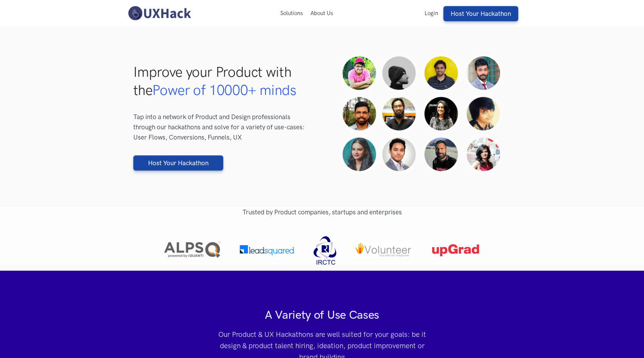  Describe the element at coordinates (322, 315) in the screenshot. I see `h2: A Variety of Use Cases` at that location.